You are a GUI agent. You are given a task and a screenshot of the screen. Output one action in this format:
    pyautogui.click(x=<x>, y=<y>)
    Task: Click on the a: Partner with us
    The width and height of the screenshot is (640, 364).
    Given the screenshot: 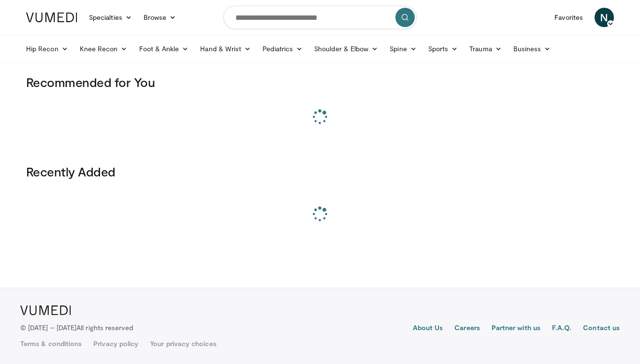 What is the action you would take?
    pyautogui.click(x=516, y=329)
    